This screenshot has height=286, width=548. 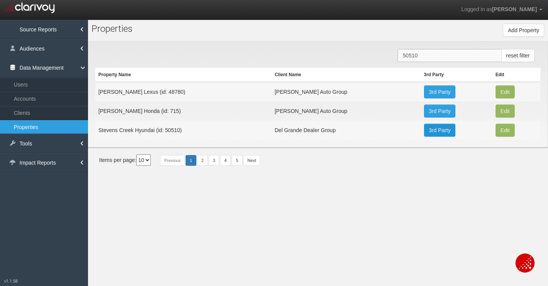 I want to click on h1: Pr perties, so click(x=159, y=29).